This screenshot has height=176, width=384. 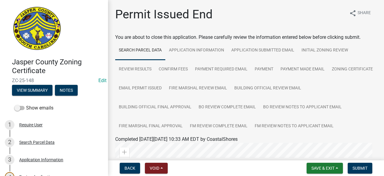 I want to click on div: 2, so click(x=10, y=142).